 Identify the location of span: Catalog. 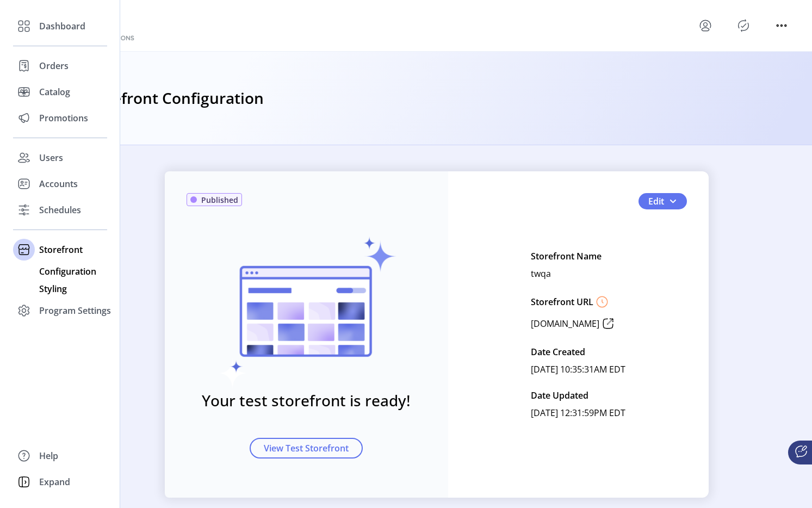
(55, 92).